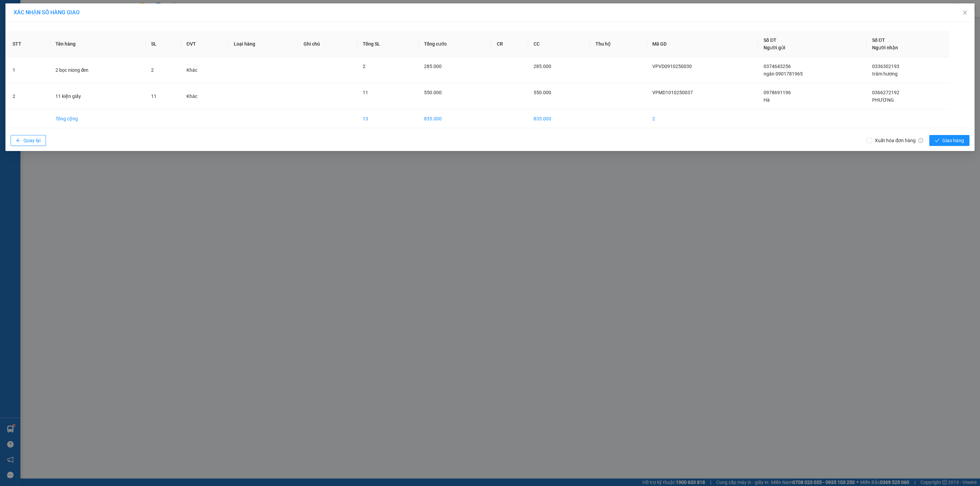 This screenshot has height=486, width=980. I want to click on span: PHƯƠNG, so click(883, 100).